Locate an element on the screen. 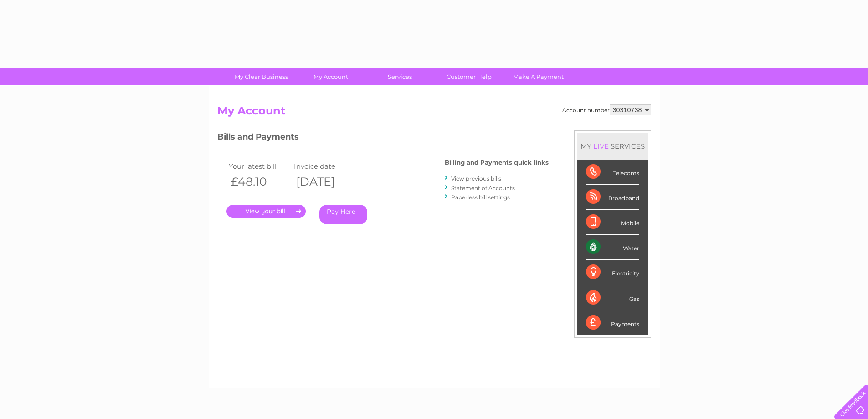 The height and width of the screenshot is (419, 868). a: Statement of Accounts is located at coordinates (483, 188).